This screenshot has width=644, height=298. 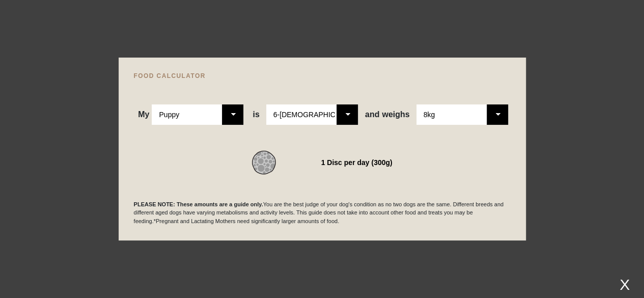 I want to click on span: is, so click(x=256, y=114).